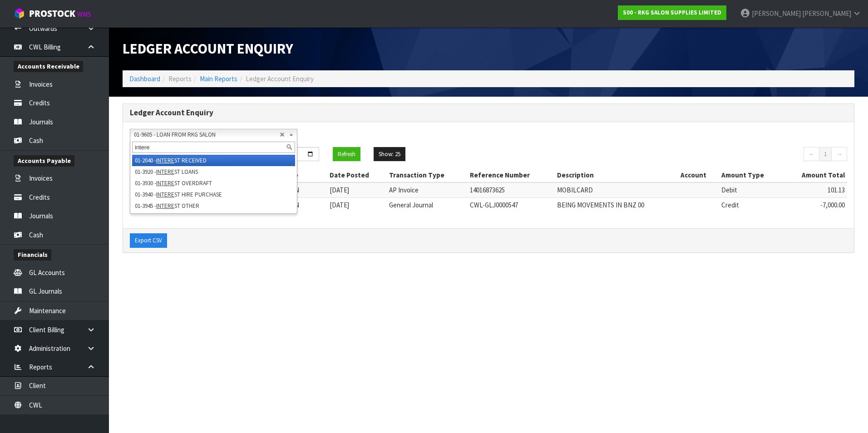  I want to click on li: 01-3940 - ST HIRE PURCHASE, so click(214, 194).